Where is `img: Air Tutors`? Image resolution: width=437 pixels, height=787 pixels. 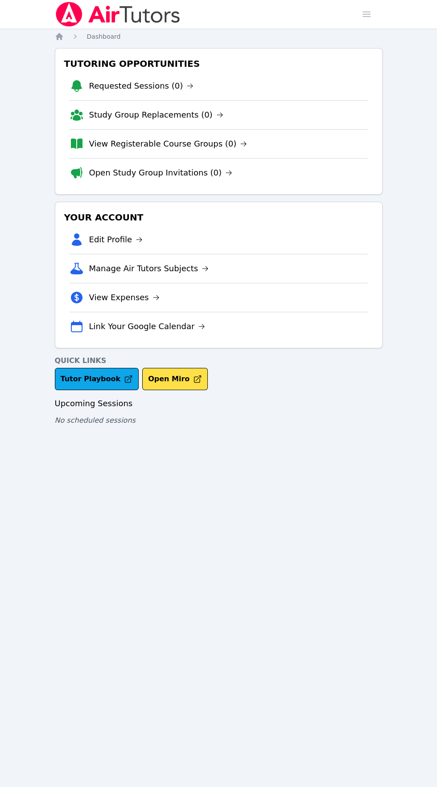 img: Air Tutors is located at coordinates (118, 14).